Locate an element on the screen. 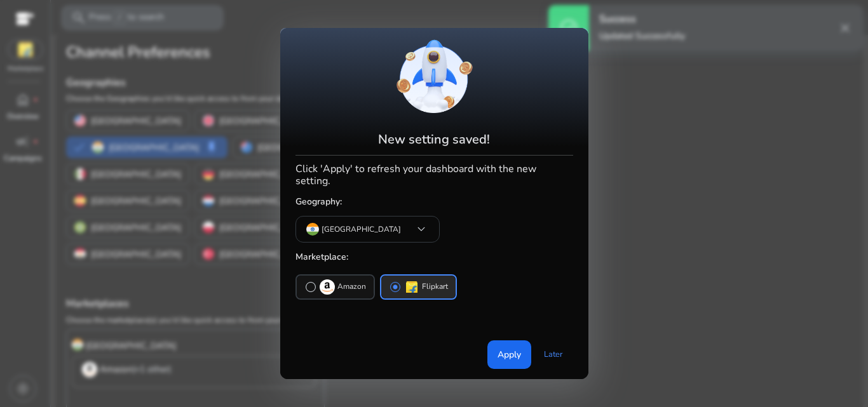 This screenshot has width=868, height=407. img: amazon.svg is located at coordinates (327, 287).